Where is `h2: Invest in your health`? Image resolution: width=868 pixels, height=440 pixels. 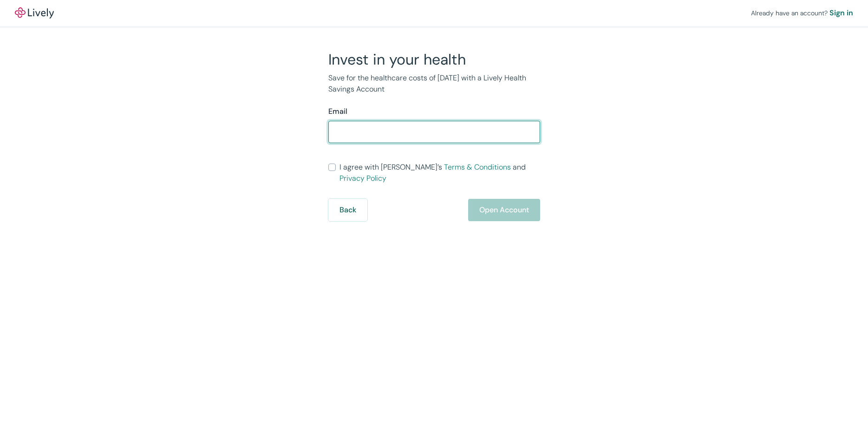 h2: Invest in your health is located at coordinates (434, 59).